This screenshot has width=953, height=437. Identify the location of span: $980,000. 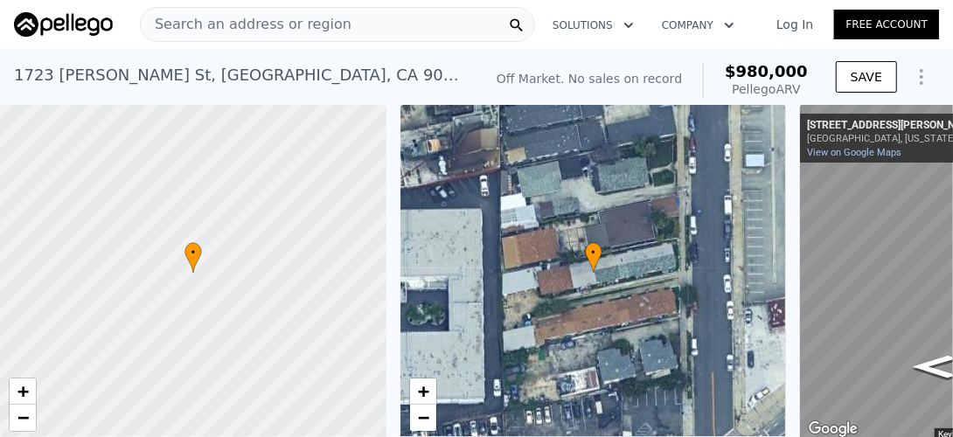
(766, 71).